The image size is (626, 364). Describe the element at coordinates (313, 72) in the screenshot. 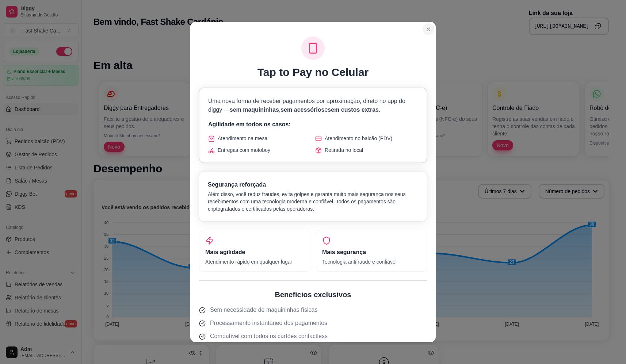

I see `h1: Tap to Pay no Celular` at that location.